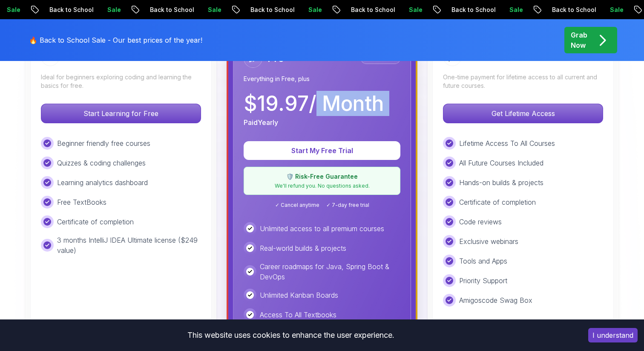 The height and width of the screenshot is (351, 644). I want to click on p: $ 19.97 / Month, so click(313, 104).